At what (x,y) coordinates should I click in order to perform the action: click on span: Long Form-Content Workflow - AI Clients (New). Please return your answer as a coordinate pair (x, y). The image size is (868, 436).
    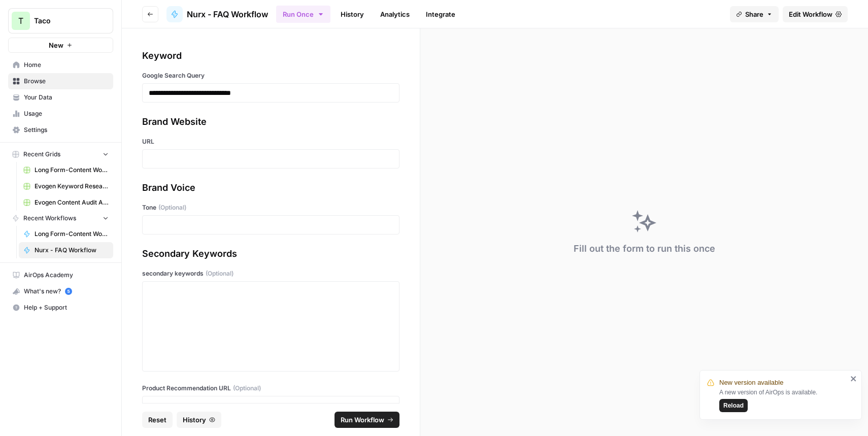
    Looking at the image, I should click on (71, 234).